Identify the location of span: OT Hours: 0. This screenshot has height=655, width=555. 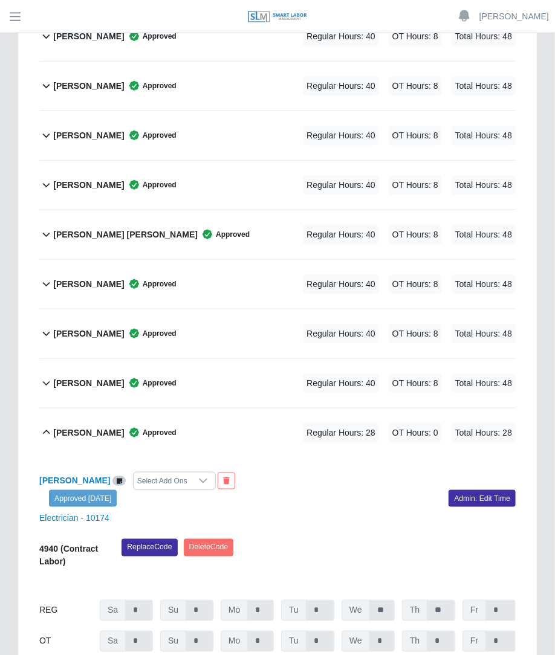
(415, 433).